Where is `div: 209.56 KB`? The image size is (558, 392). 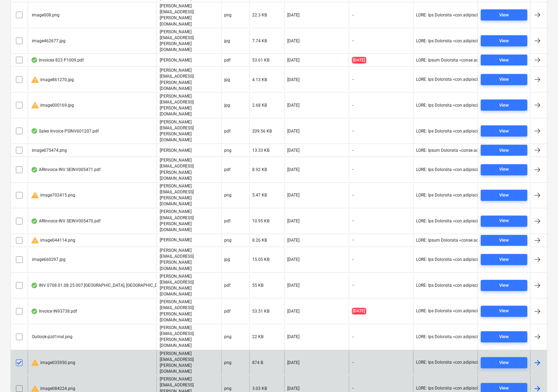 div: 209.56 KB is located at coordinates (262, 131).